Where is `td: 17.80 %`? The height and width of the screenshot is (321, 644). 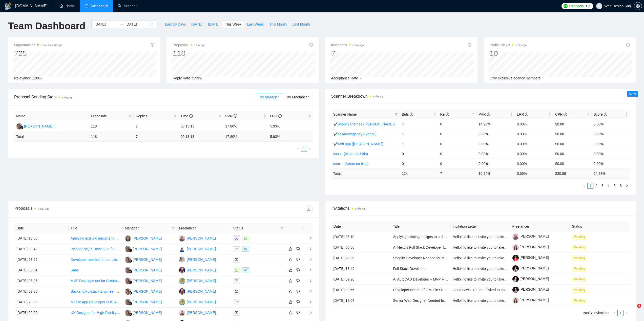
td: 17.80 % is located at coordinates (245, 137).